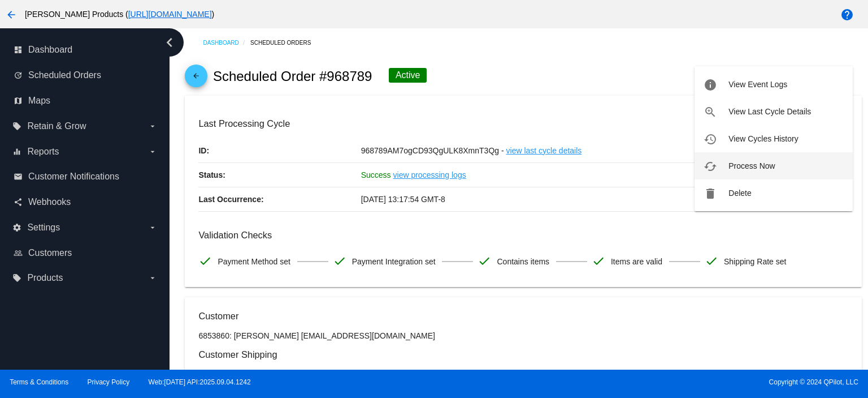 Image resolution: width=868 pixels, height=398 pixels. What do you see at coordinates (763, 139) in the screenshot?
I see `span: View Cycles History` at bounding box center [763, 139].